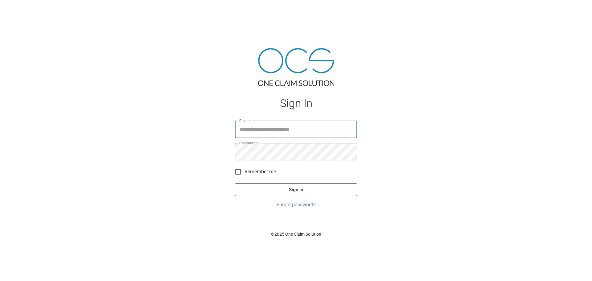 Image resolution: width=592 pixels, height=281 pixels. Describe the element at coordinates (296, 190) in the screenshot. I see `button: Sign In` at that location.